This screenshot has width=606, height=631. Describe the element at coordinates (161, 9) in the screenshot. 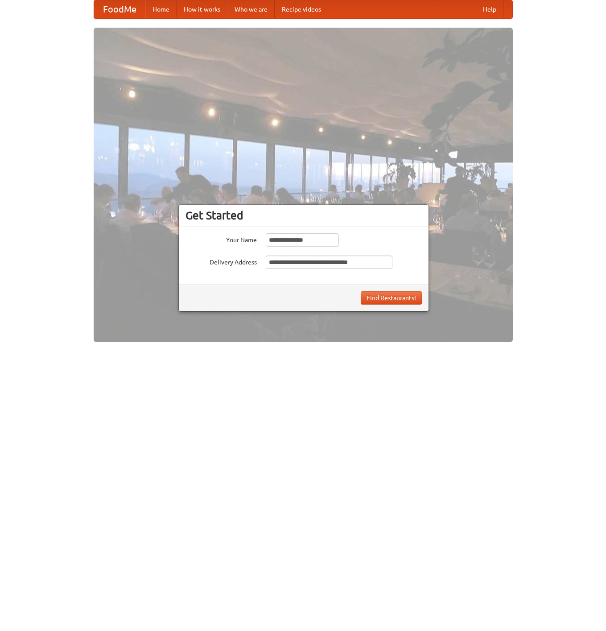

I see `a: Home` at that location.